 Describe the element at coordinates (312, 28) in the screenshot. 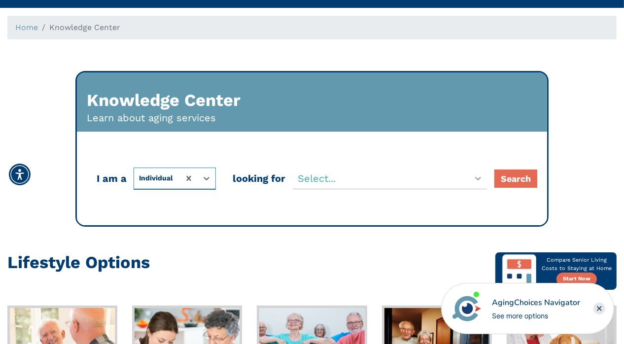

I see `nav: breadcrumb` at that location.